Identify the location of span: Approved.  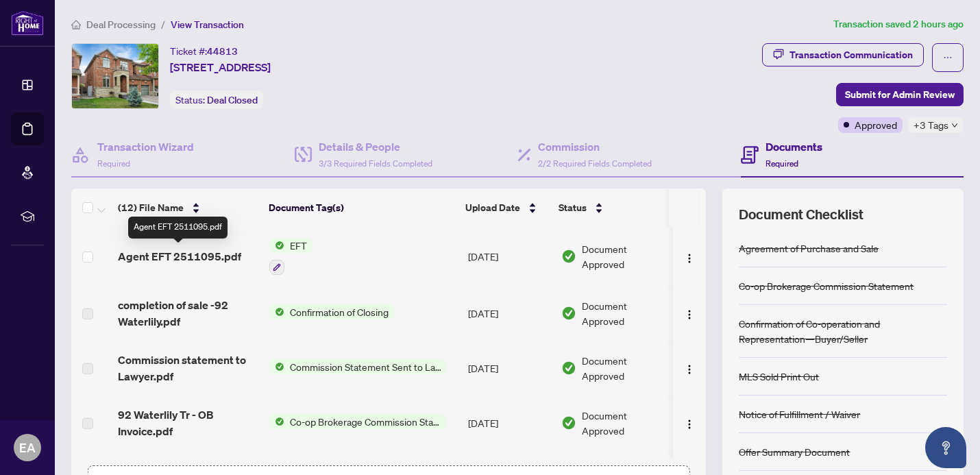
(876, 124).